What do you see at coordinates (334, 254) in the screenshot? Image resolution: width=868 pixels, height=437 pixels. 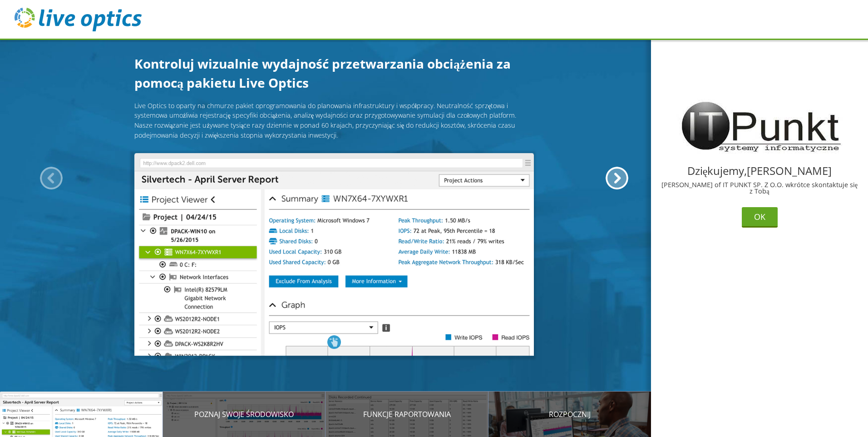 I see `img: Przedstawiamy Live Optics` at bounding box center [334, 254].